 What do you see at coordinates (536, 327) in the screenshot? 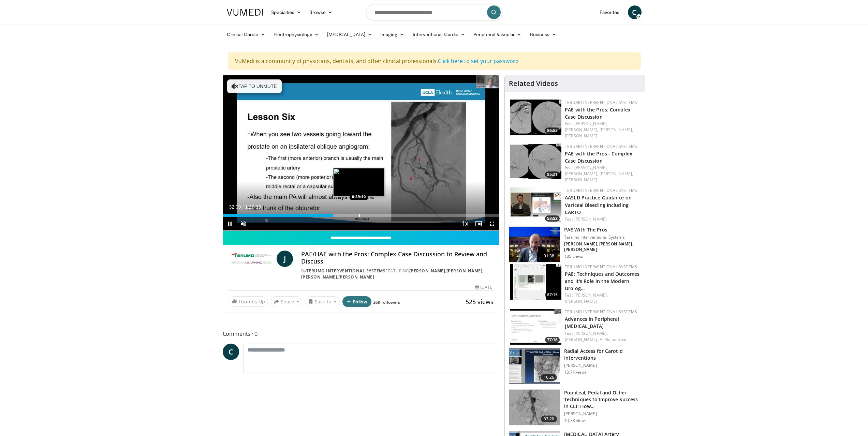
I see `a: 77:16` at bounding box center [536, 327].